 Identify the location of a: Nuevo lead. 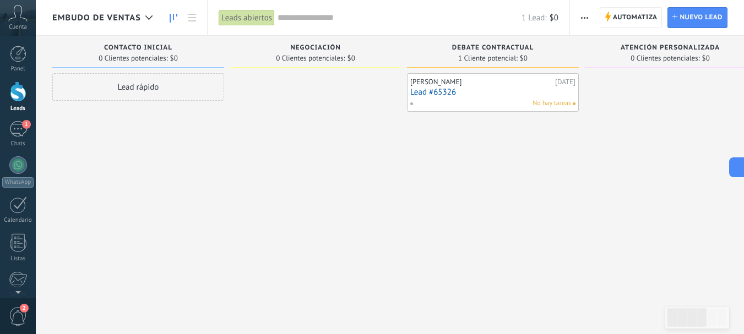
(697, 18).